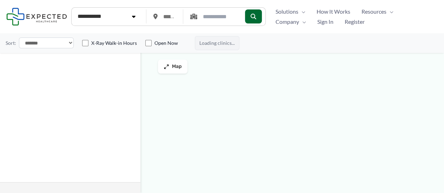  I want to click on a: SolutionsMenu Toggle, so click(290, 12).